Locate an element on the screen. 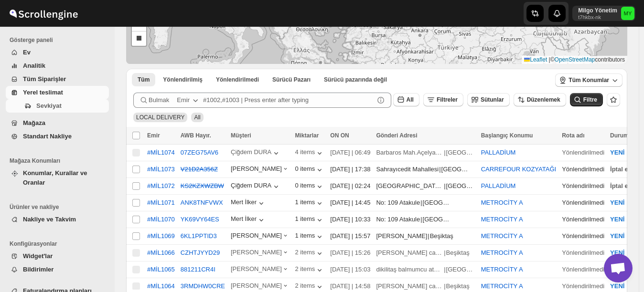 The width and height of the screenshot is (644, 292). button: Claimable is located at coordinates (291, 80).